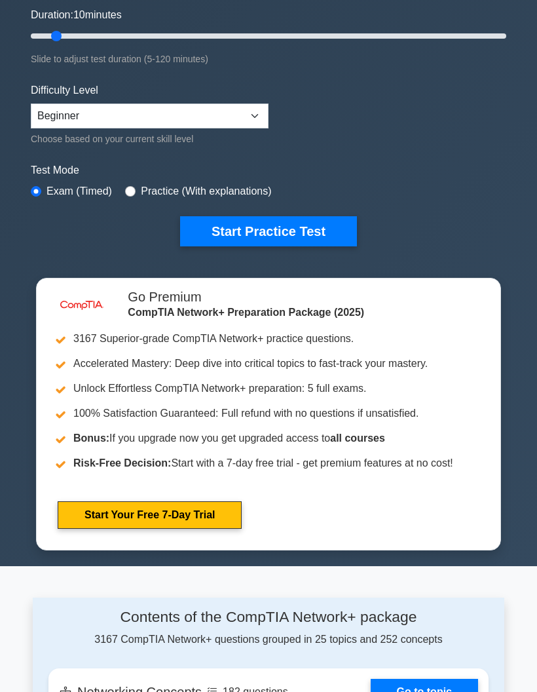 Image resolution: width=537 pixels, height=692 pixels. Describe the element at coordinates (206, 192) in the screenshot. I see `label: Practice (With explanations)` at that location.